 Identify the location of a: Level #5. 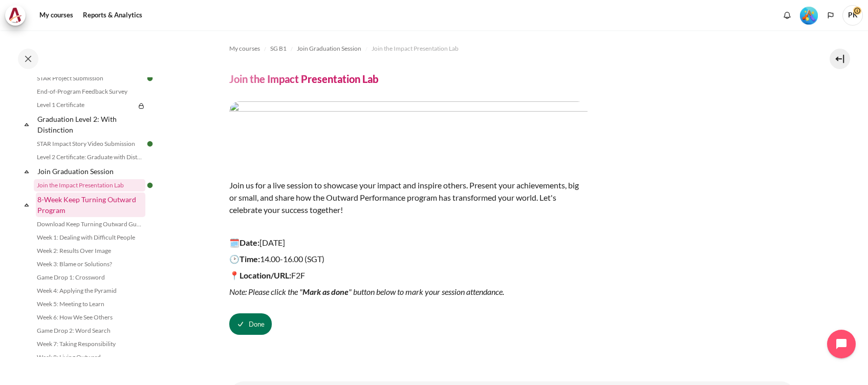
(809, 15).